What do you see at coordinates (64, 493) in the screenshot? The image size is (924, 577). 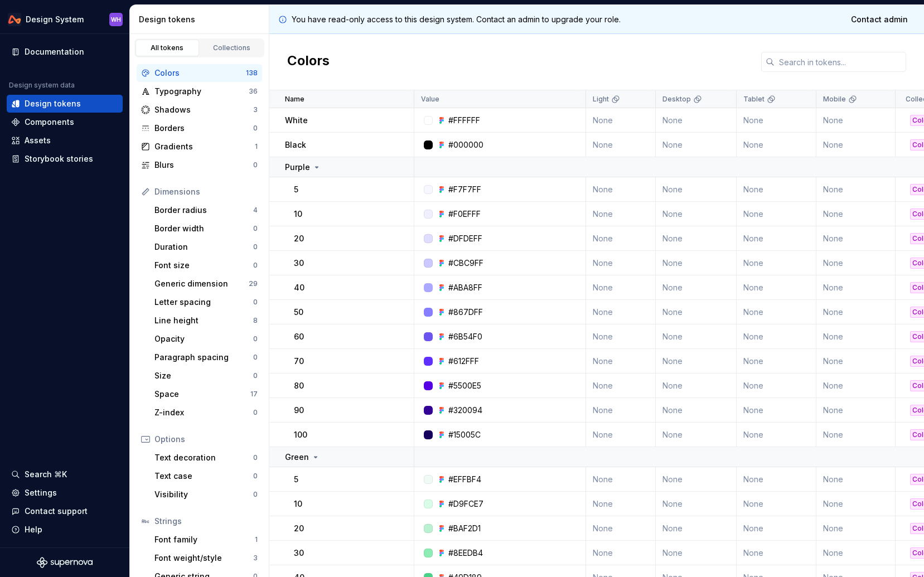 I see `a: Settings` at bounding box center [64, 493].